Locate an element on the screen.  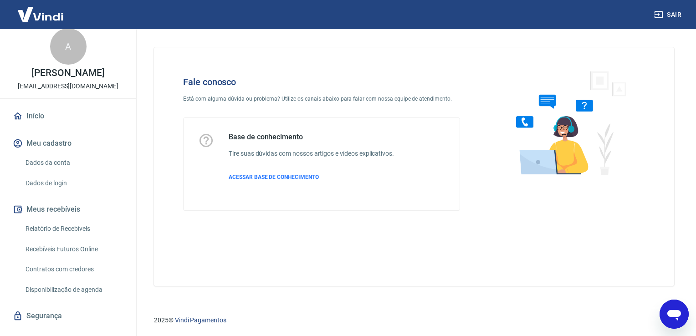
button: Meus recebíveis is located at coordinates (68, 209).